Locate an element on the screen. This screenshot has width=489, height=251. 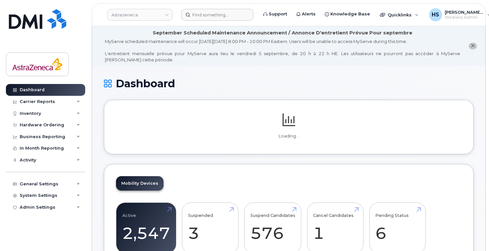
p: Loading... is located at coordinates (289, 136).